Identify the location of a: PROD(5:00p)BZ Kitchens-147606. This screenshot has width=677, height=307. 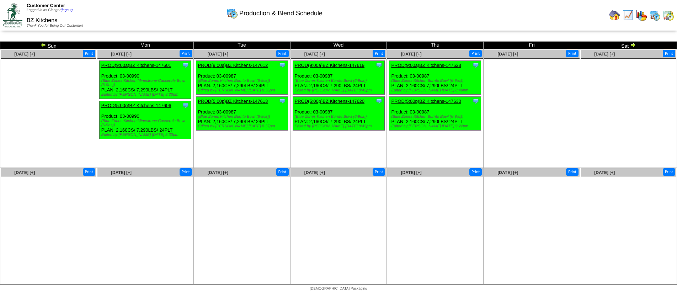
(136, 105).